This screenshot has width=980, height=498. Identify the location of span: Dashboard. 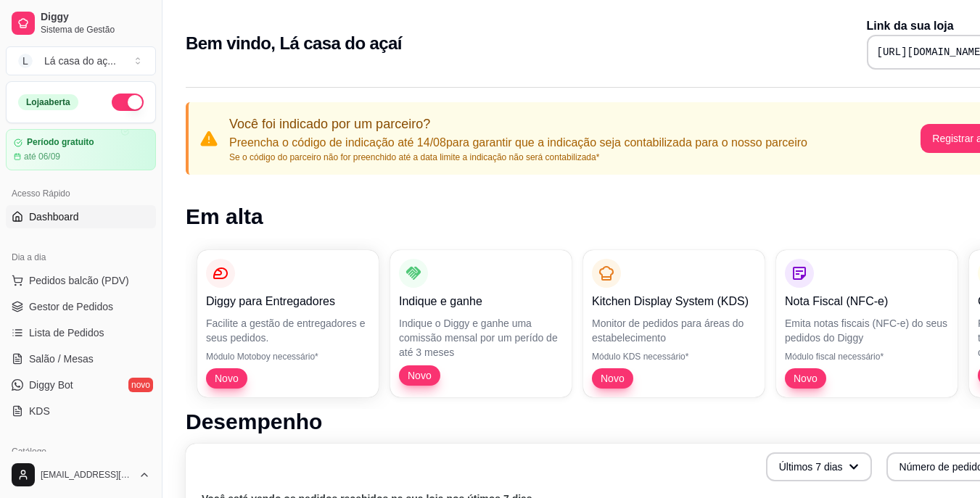
(54, 217).